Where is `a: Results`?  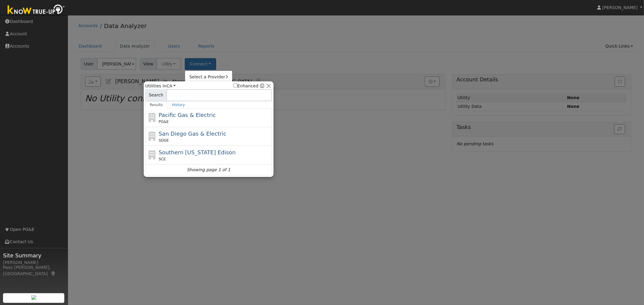 a: Results is located at coordinates (156, 105).